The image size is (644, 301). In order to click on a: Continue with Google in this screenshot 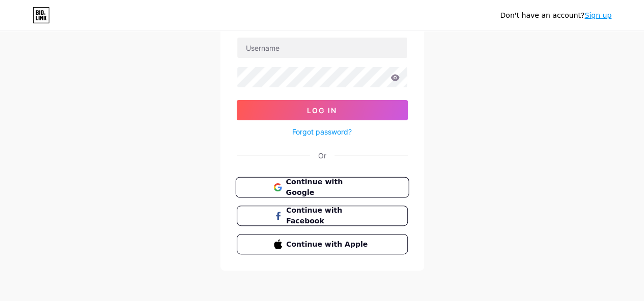, I will do `click(322, 188)`.